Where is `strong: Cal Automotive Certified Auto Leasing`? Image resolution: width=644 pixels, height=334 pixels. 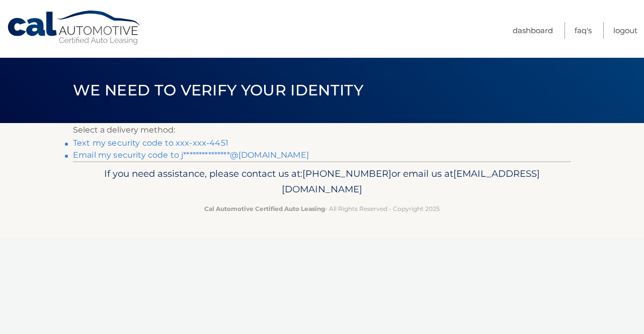
strong: Cal Automotive Certified Auto Leasing is located at coordinates (265, 209).